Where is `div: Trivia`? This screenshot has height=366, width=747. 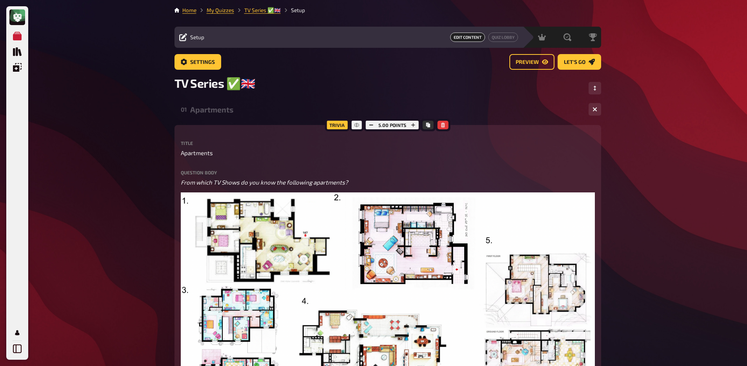
div: Trivia is located at coordinates (337, 125).